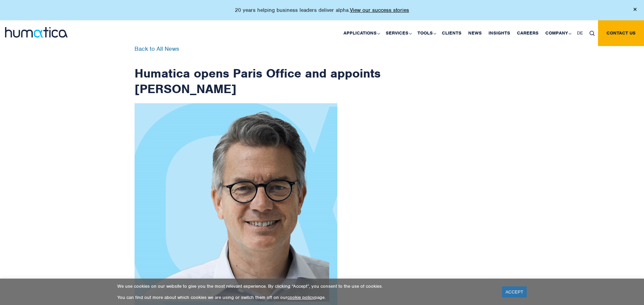 The width and height of the screenshot is (644, 305). Describe the element at coordinates (426, 33) in the screenshot. I see `a: Tools` at that location.